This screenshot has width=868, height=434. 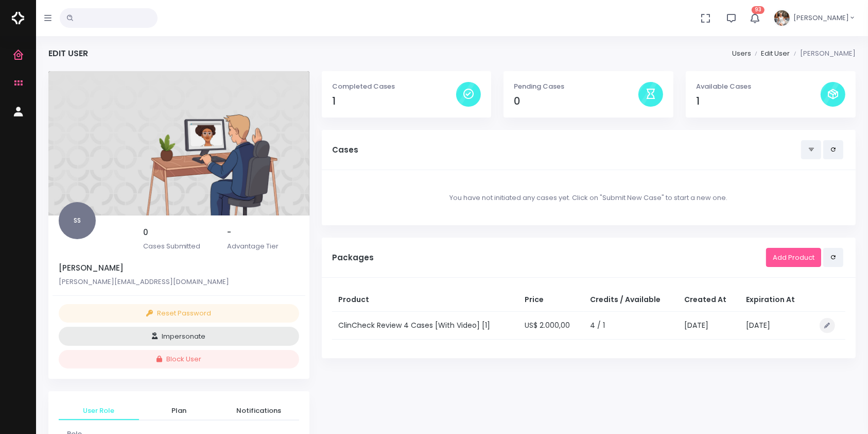 I want to click on td: ClinCheck Review 4 Cases [With Video] [1], so click(x=425, y=325).